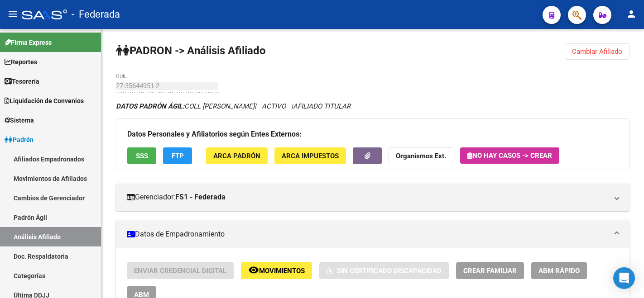 This screenshot has width=644, height=298. I want to click on mat-panel-title: Datos de Empadronamiento, so click(367, 234).